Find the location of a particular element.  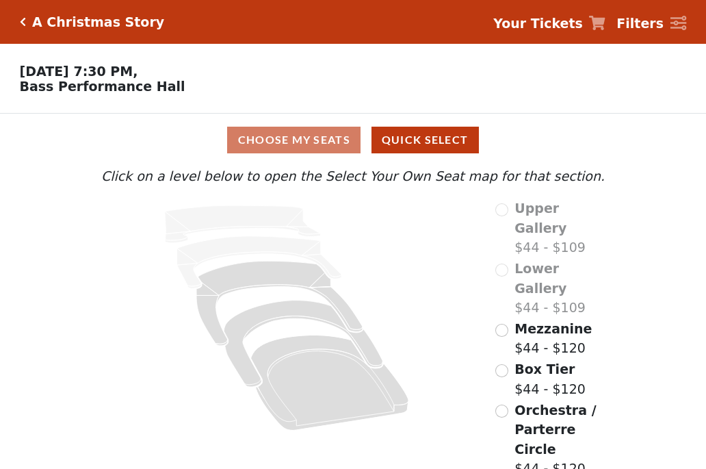

span: Mezzanine is located at coordinates (553, 328).